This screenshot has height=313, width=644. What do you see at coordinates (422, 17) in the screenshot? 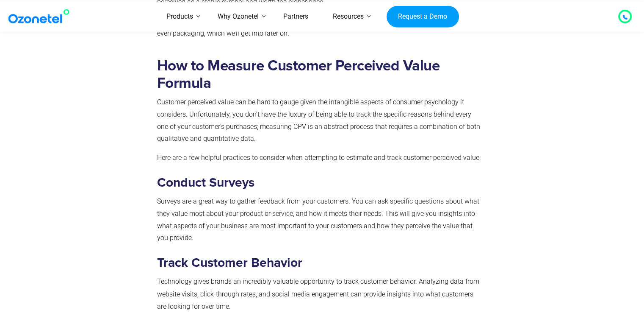
I see `a: Request a Demo` at bounding box center [422, 17].